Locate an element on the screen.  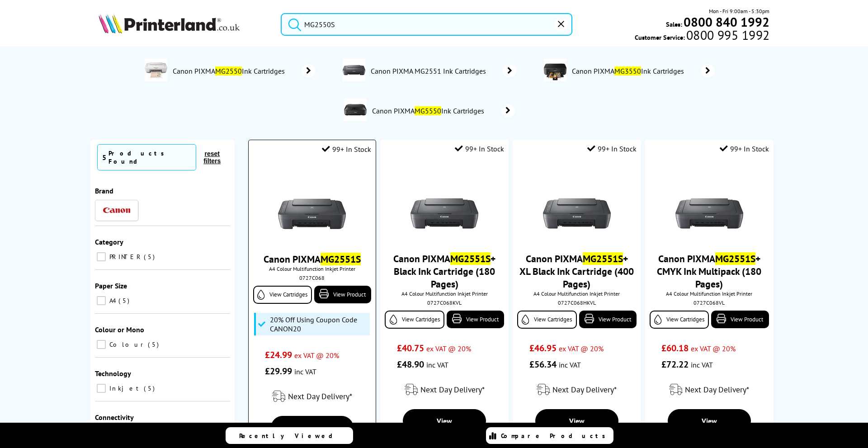
mark: MG3550 is located at coordinates (627, 71).